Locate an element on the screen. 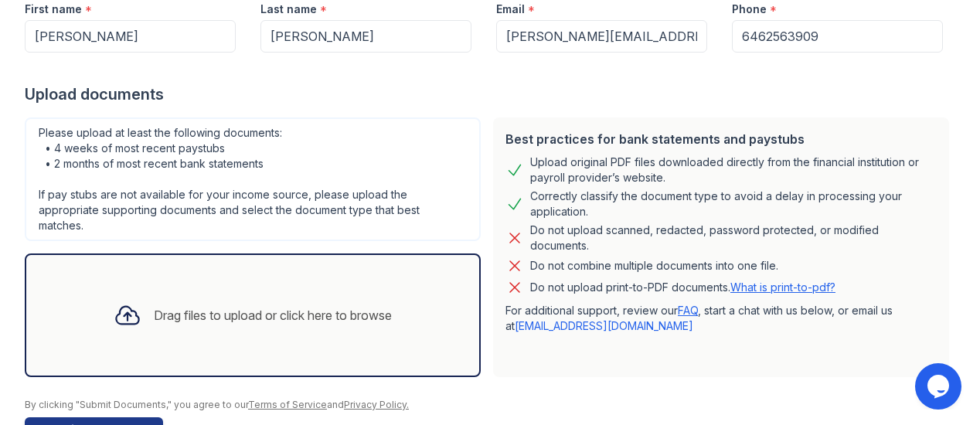 The width and height of the screenshot is (980, 425). div: Upload original PDF files downloaded directly from the financial institution or payroll provider’... is located at coordinates (734, 170).